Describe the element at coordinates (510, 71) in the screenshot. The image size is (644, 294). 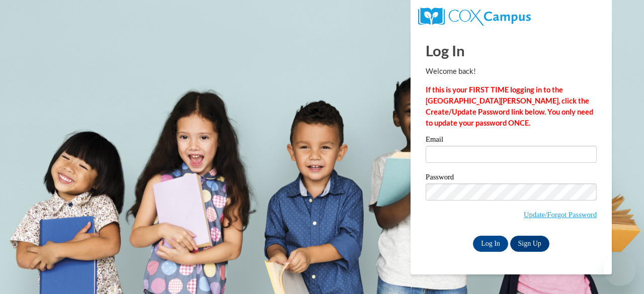
I see `p: Welcome back!` at that location.